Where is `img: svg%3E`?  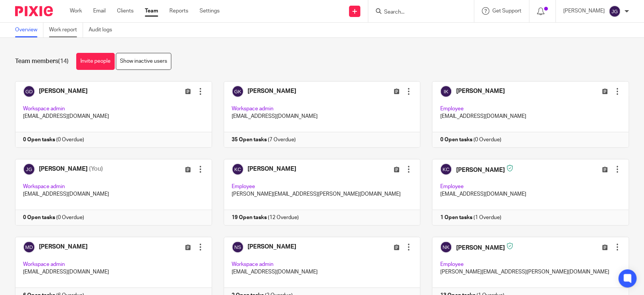 img: svg%3E is located at coordinates (614, 11).